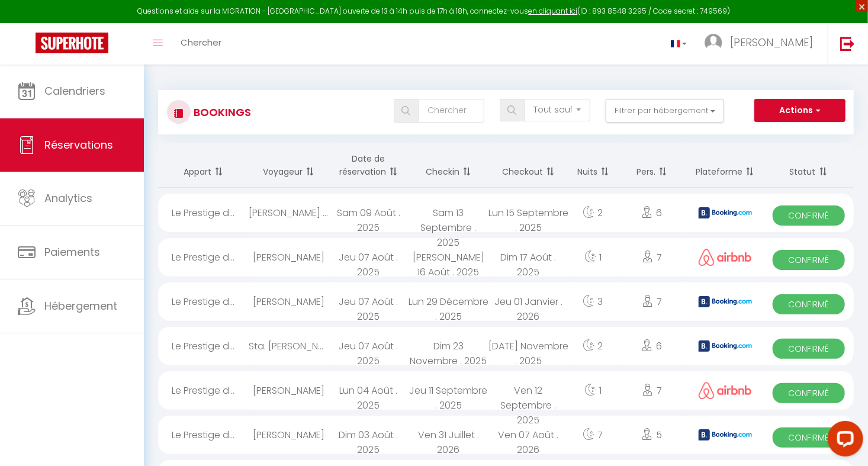 The image size is (868, 466). What do you see at coordinates (593, 165) in the screenshot?
I see `th: Sort by nights` at bounding box center [593, 165].